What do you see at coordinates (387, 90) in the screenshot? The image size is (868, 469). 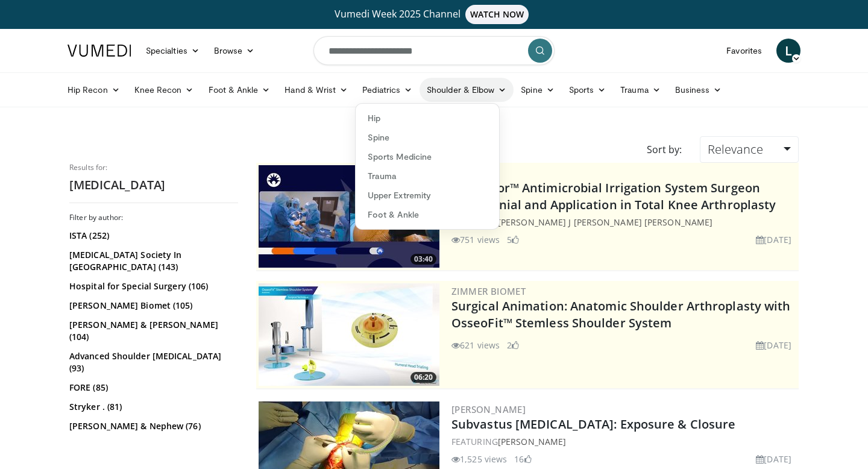 I see `a: Pediatrics` at bounding box center [387, 90].